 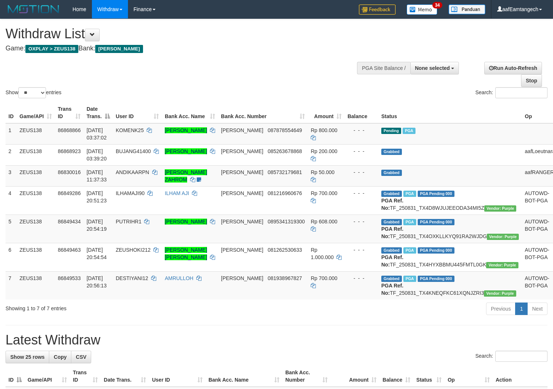 What do you see at coordinates (11, 175) in the screenshot?
I see `td: 3` at bounding box center [11, 175].